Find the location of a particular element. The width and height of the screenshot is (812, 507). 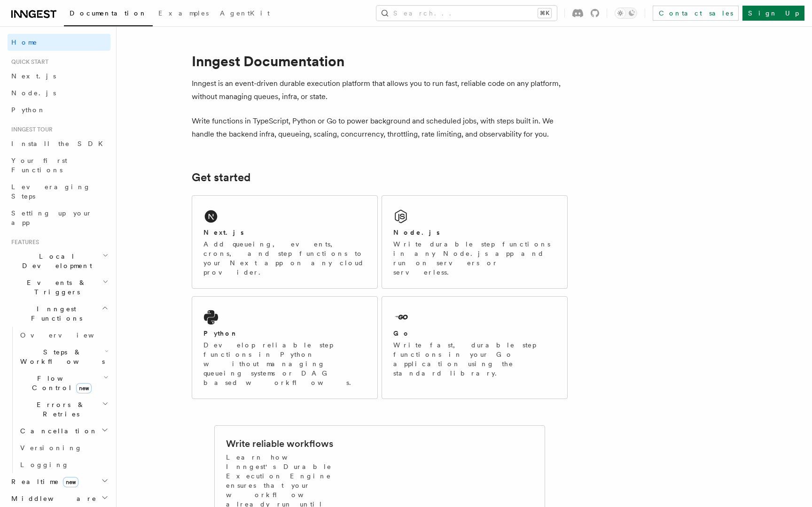

span: Leveraging Steps is located at coordinates (50, 192).